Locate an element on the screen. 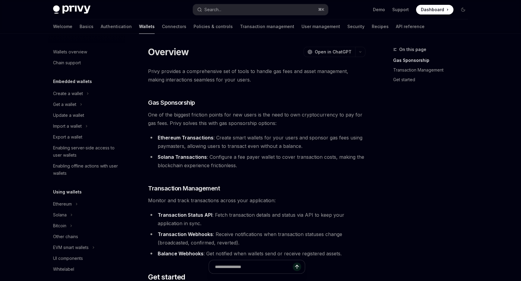 This screenshot has height=281, width=521. button: Toggle Solana section is located at coordinates (87, 215).